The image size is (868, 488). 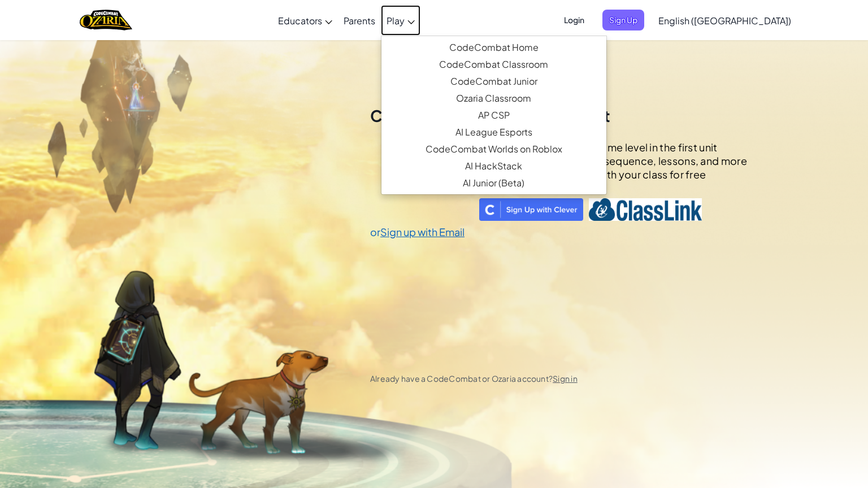 What do you see at coordinates (614, 175) in the screenshot?
I see `span: Try the first unit with your class for free` at bounding box center [614, 175].